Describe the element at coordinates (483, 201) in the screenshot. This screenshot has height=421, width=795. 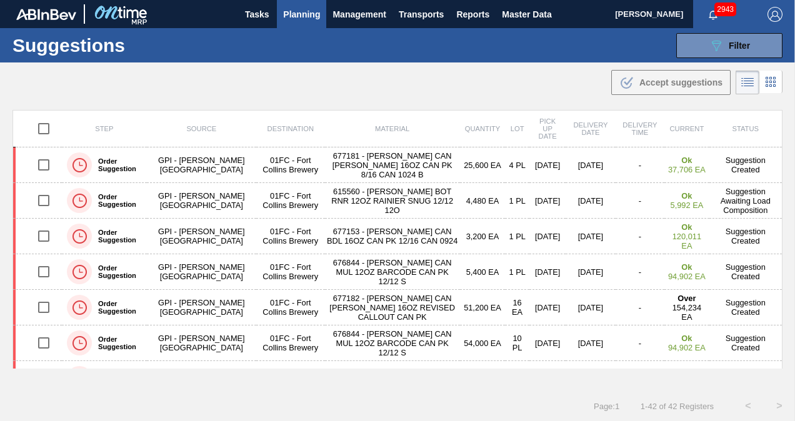
I see `td: 4,480 EA` at that location.